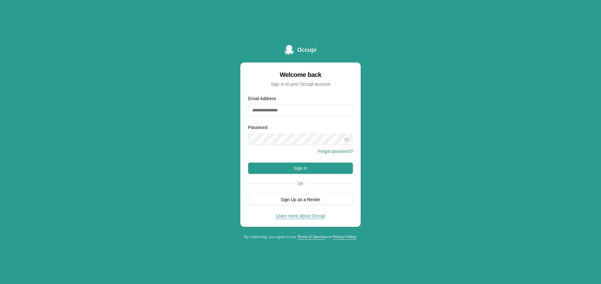 The height and width of the screenshot is (284, 601). Describe the element at coordinates (311, 237) in the screenshot. I see `a: Terms of Service` at that location.